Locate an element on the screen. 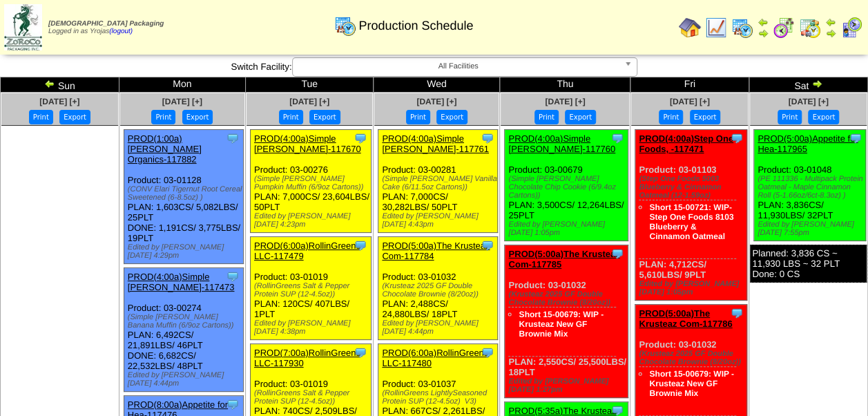  td: Sun is located at coordinates (60, 85).